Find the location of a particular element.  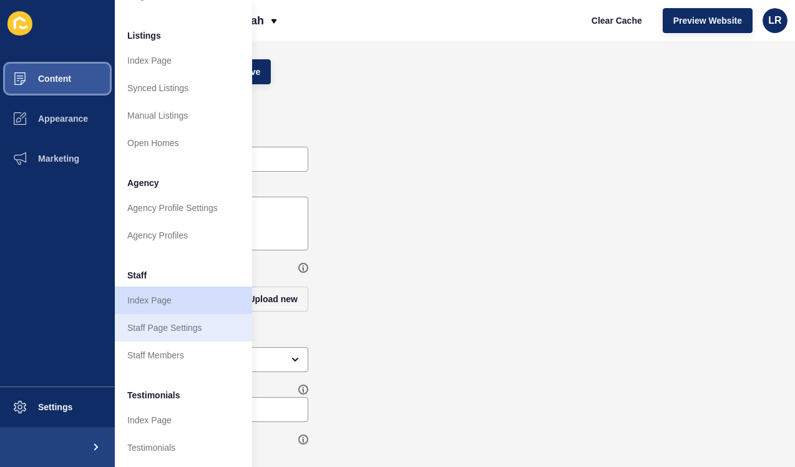

a: Synced Listings is located at coordinates (184, 88).